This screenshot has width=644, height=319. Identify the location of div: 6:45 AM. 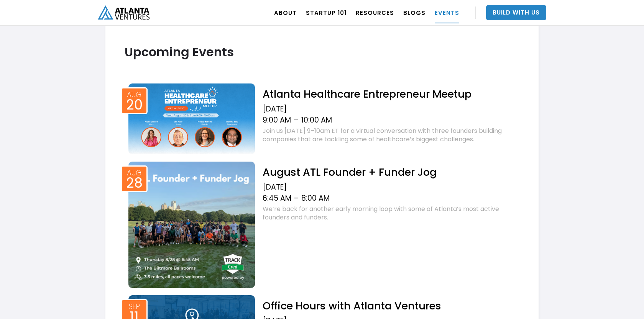
(277, 198).